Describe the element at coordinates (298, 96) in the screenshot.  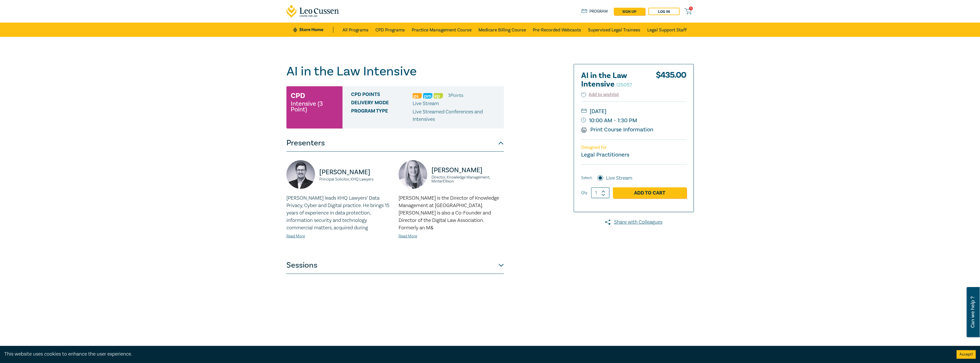
I see `h3: CPD` at that location.